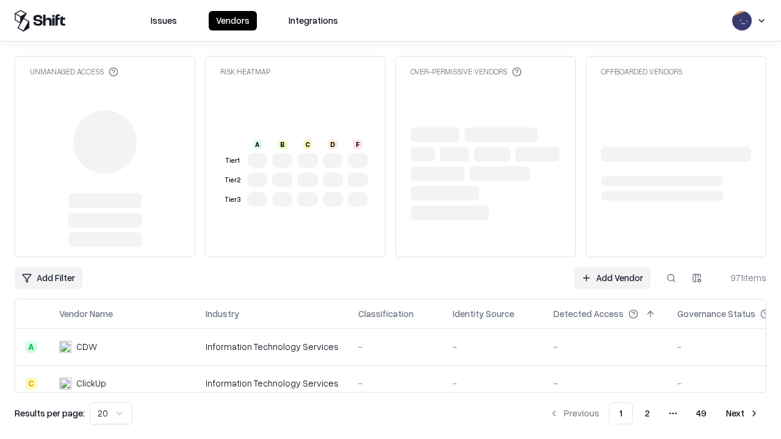 This screenshot has height=439, width=781. I want to click on div: Detected Access, so click(588, 314).